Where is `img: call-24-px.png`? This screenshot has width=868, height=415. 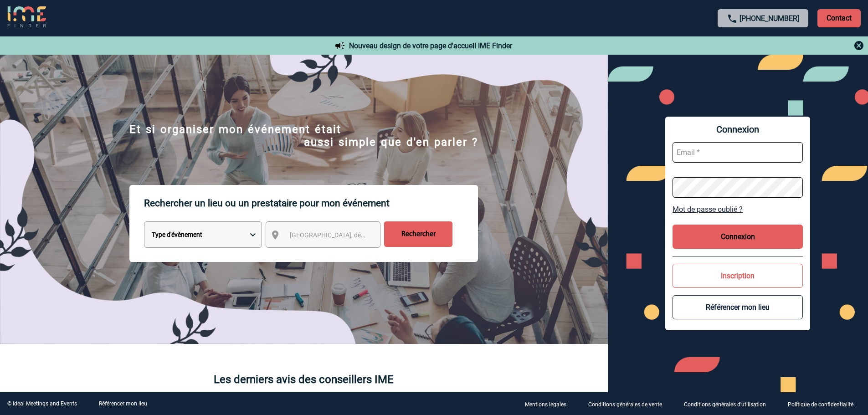 img: call-24-px.png is located at coordinates (732, 19).